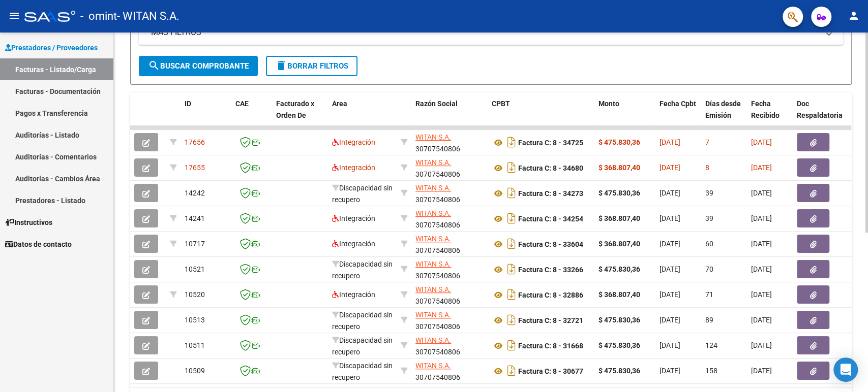  Describe the element at coordinates (362, 115) in the screenshot. I see `datatable-header-cell: Area` at that location.